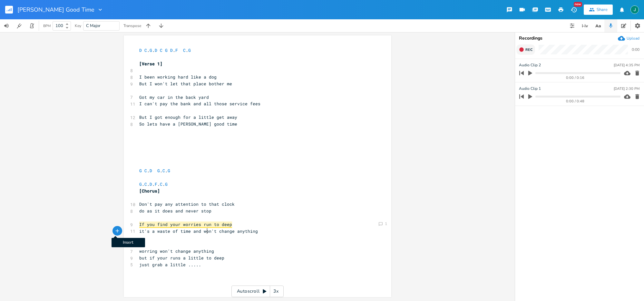  Describe the element at coordinates (174, 97) in the screenshot. I see `span: Got my car in the back yard` at that location.